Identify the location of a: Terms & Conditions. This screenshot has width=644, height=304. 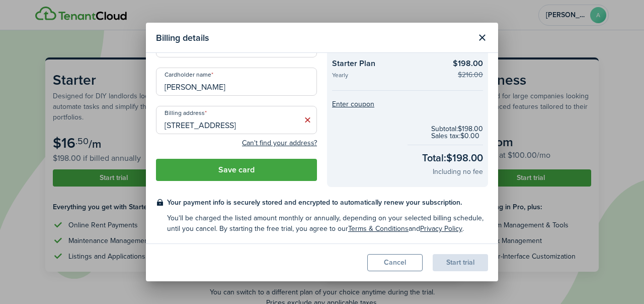
(379, 228).